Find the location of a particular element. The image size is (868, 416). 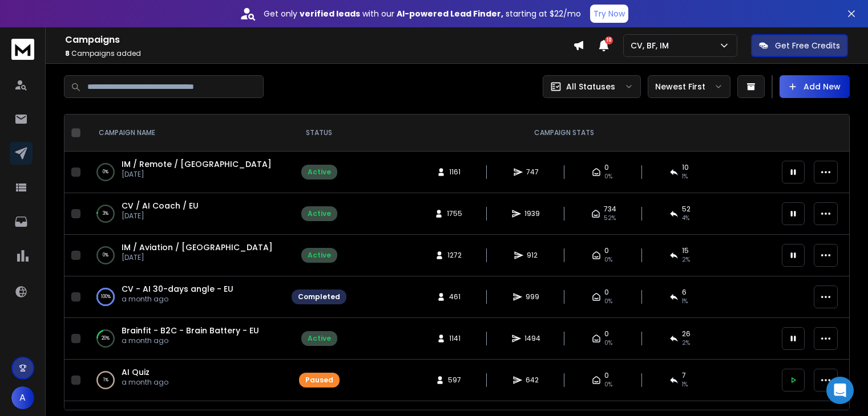

span: 1272 is located at coordinates (454, 255).